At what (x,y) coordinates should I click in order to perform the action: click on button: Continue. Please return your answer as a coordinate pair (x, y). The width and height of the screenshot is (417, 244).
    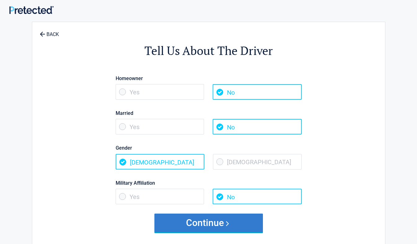
    Looking at the image, I should click on (209, 223).